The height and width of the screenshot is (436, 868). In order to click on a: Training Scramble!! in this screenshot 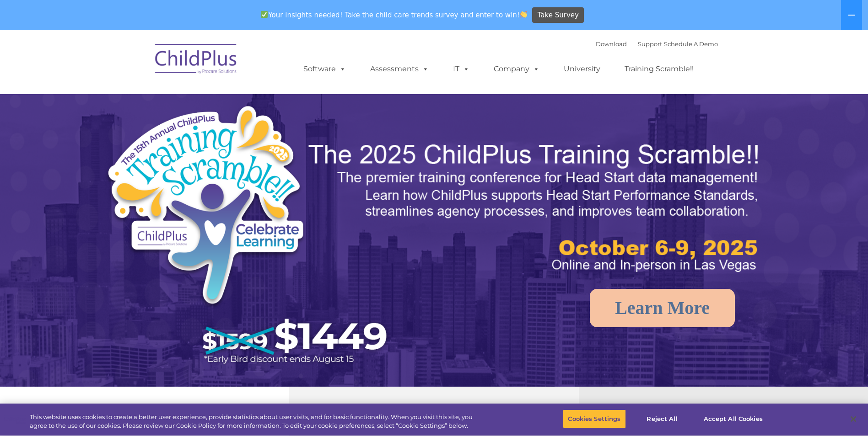, I will do `click(659, 69)`.